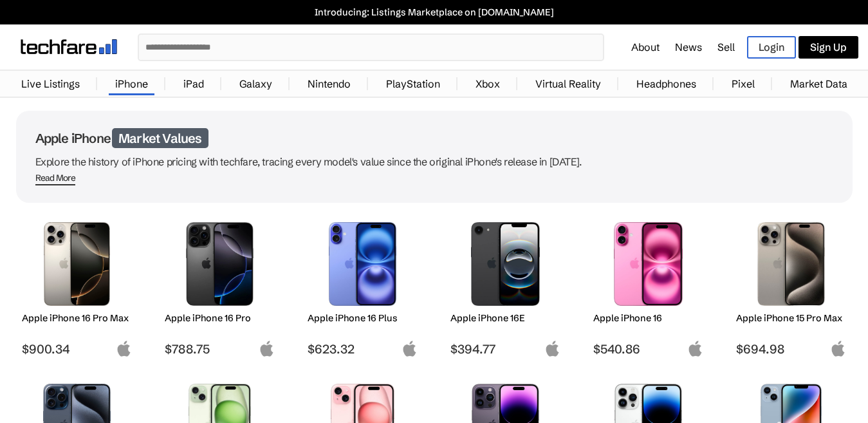 The width and height of the screenshot is (868, 423). Describe the element at coordinates (505, 349) in the screenshot. I see `span: $394.77` at that location.